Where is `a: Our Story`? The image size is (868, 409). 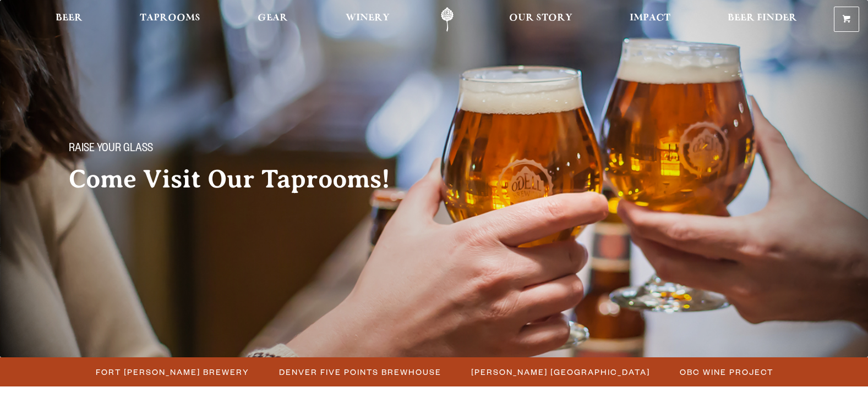
a: Our Story is located at coordinates (540, 19).